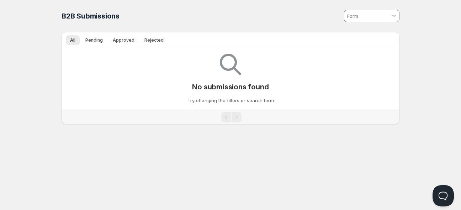 The height and width of the screenshot is (210, 461). Describe the element at coordinates (73, 40) in the screenshot. I see `span: All` at that location.